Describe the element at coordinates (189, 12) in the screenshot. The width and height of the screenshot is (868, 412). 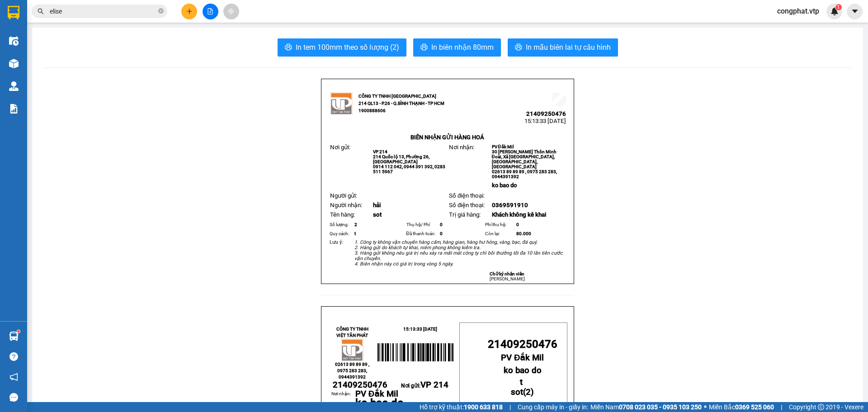
I see `button: plus` at that location.